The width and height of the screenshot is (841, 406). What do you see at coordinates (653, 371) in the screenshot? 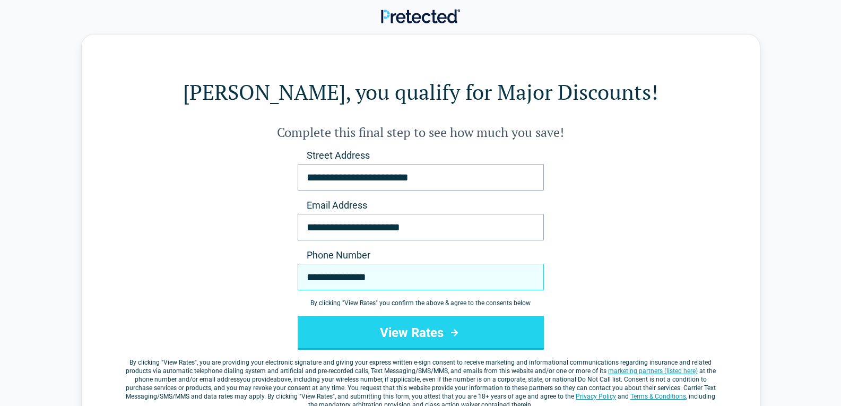
I see `a: marketing partners (listed here)` at bounding box center [653, 371].